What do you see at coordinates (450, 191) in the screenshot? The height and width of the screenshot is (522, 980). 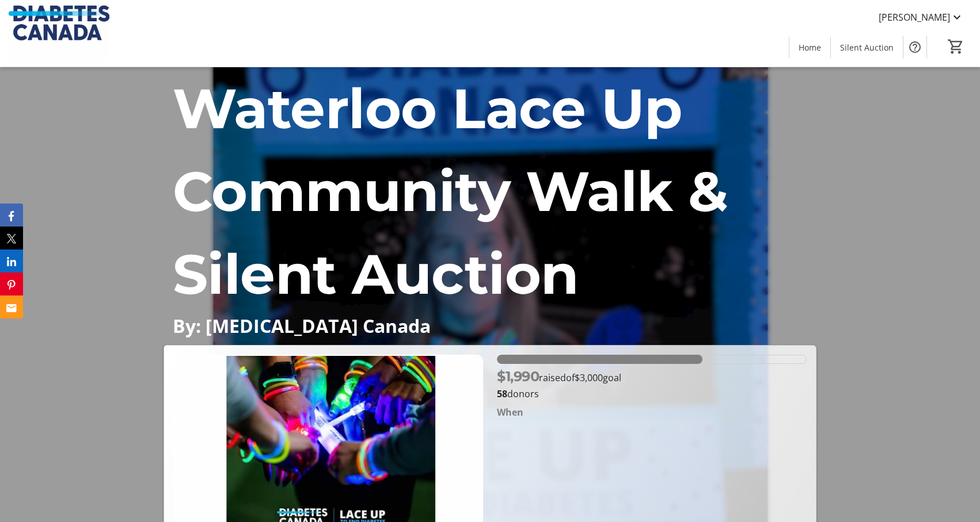 I see `span: Waterloo Lace Up Community Walk & Silent Auction` at bounding box center [450, 191].